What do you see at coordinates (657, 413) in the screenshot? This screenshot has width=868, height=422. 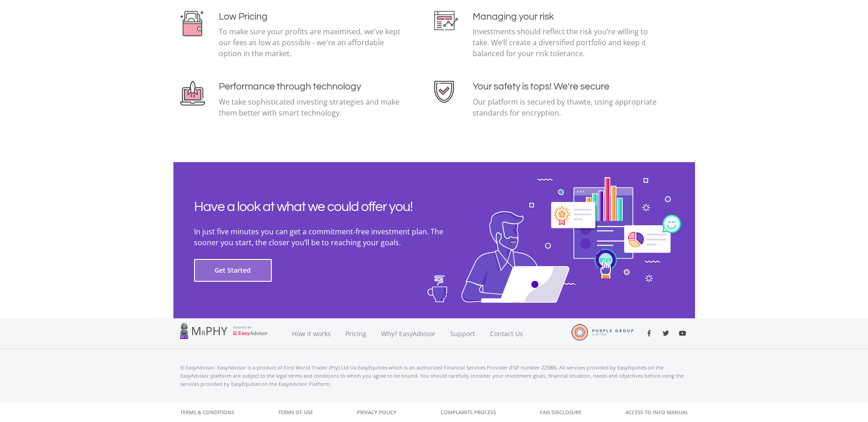 I see `a: Access to Info Manual` at bounding box center [657, 413].